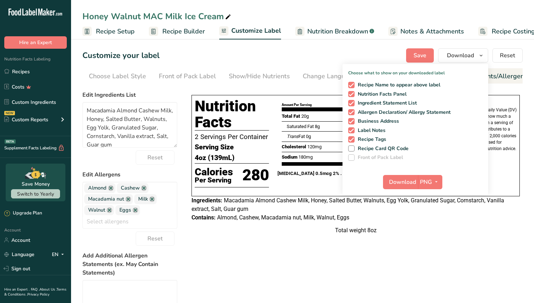 The height and width of the screenshot is (303, 534). I want to click on a: Nutrition Breakdown, so click(335, 31).